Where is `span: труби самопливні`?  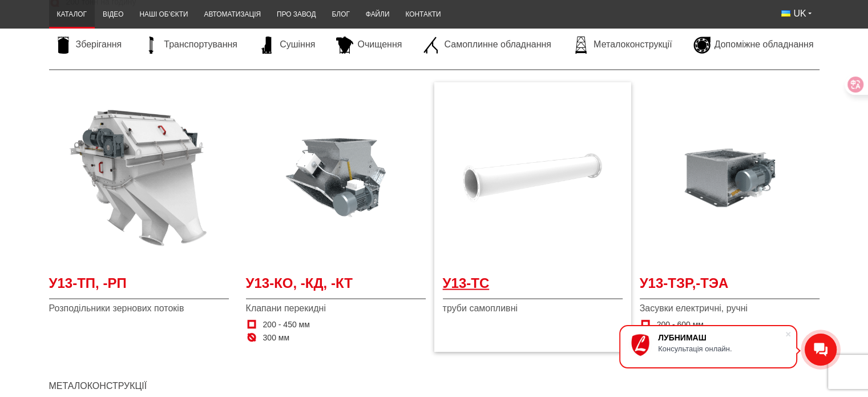 span: труби самопливні is located at coordinates (533, 308).